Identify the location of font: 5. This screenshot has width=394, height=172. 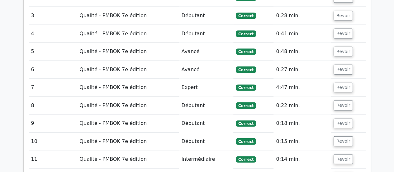
(33, 51).